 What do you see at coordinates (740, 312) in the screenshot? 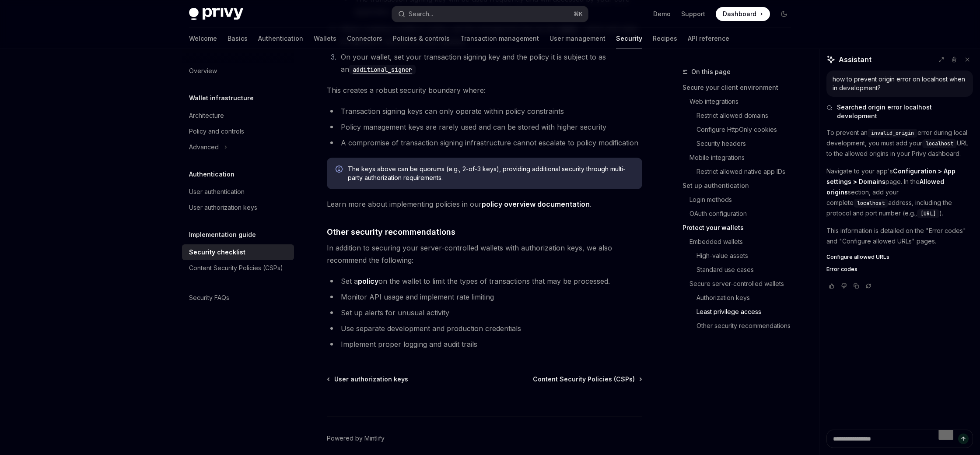
I see `a: Least privilege access` at bounding box center [740, 312].